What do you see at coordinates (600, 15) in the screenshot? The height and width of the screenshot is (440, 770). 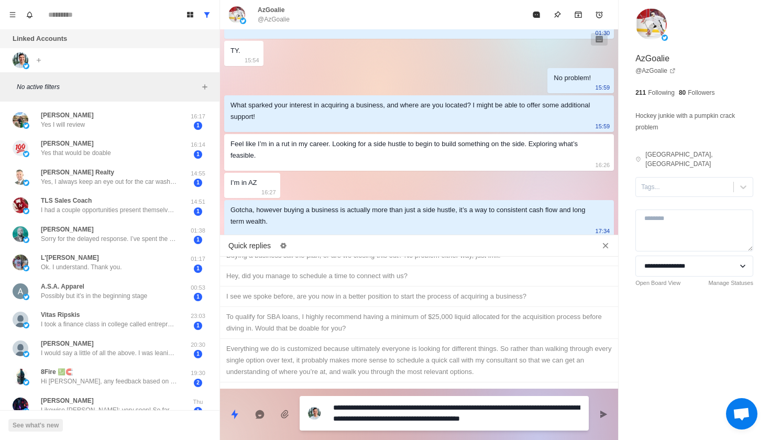 I see `button: Add reminder` at bounding box center [600, 15].